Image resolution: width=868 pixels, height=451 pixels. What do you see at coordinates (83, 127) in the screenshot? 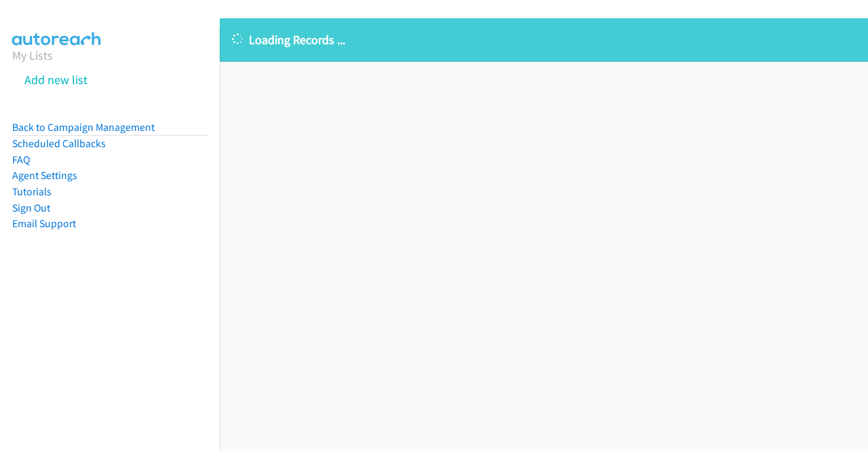
I see `a: Back to Campaign Management` at bounding box center [83, 127].